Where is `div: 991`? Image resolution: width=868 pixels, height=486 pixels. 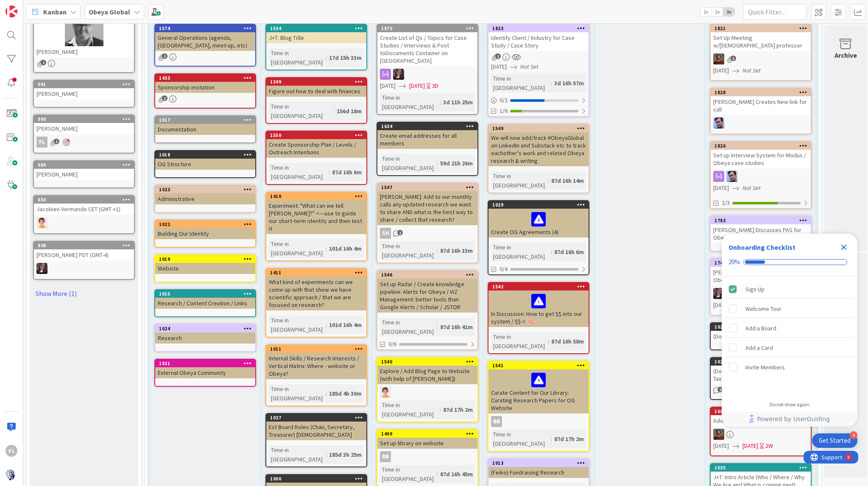 div: 991 is located at coordinates (84, 84).